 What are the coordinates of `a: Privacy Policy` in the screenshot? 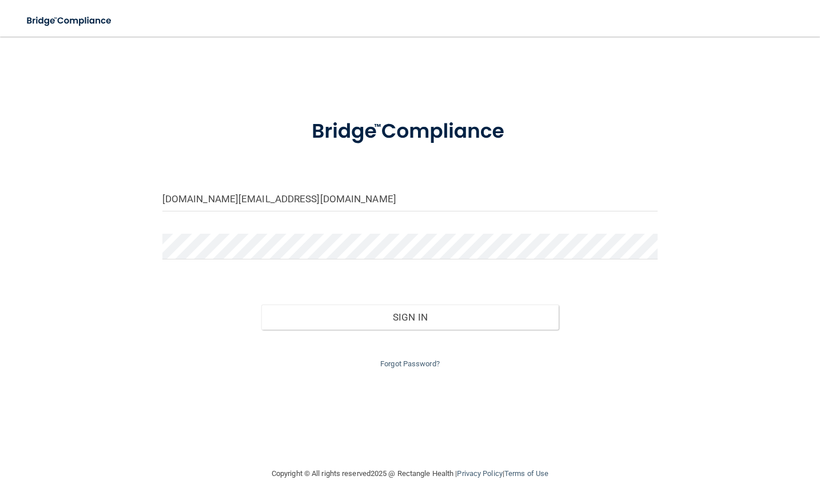 It's located at (479, 474).